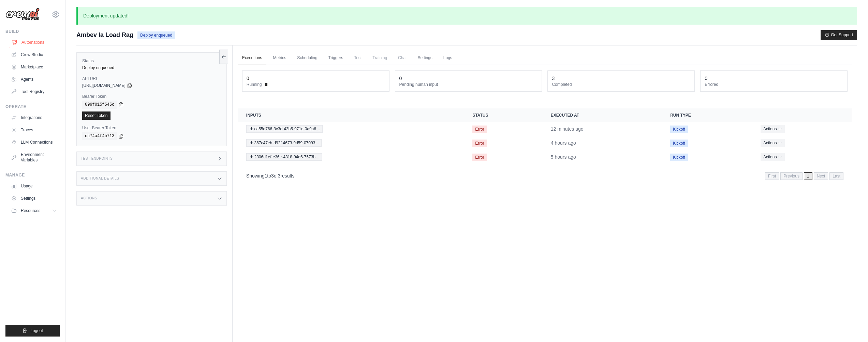  I want to click on p: Showing to of results, so click(271, 176).